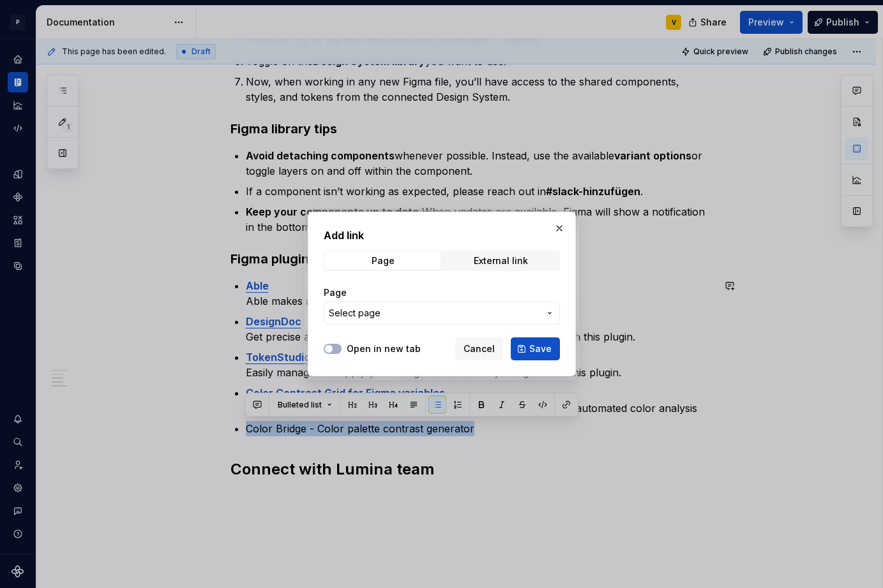 The width and height of the screenshot is (883, 588). I want to click on button: Cancel, so click(478, 349).